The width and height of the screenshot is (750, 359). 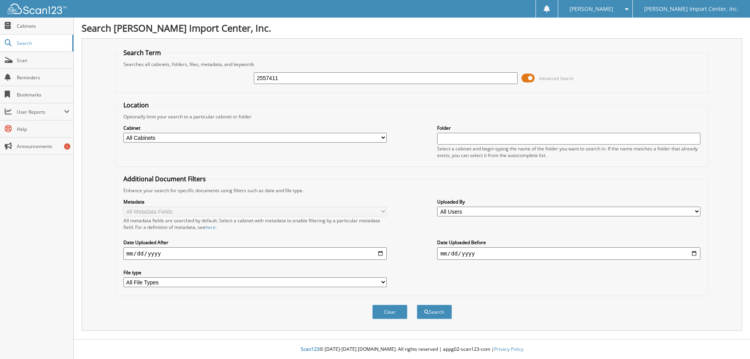 I want to click on a: here, so click(x=210, y=227).